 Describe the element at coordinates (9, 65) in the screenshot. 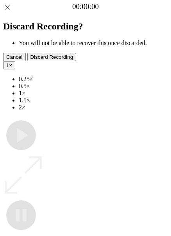

I see `button: 1×` at that location.